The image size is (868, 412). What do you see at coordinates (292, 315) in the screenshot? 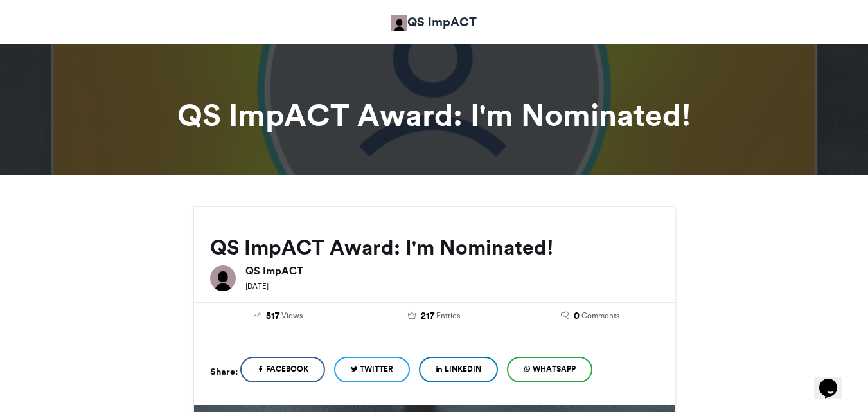
I see `span: Views` at bounding box center [292, 315].